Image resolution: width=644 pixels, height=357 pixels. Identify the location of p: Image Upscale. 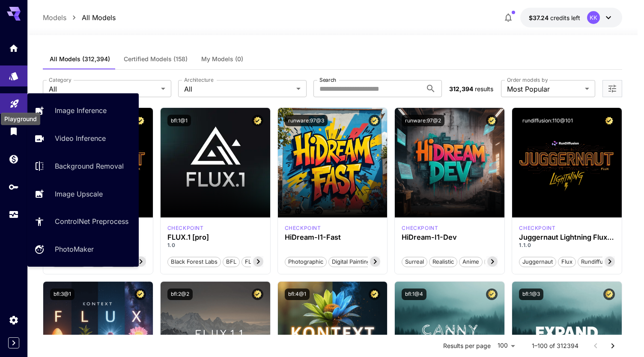
(79, 194).